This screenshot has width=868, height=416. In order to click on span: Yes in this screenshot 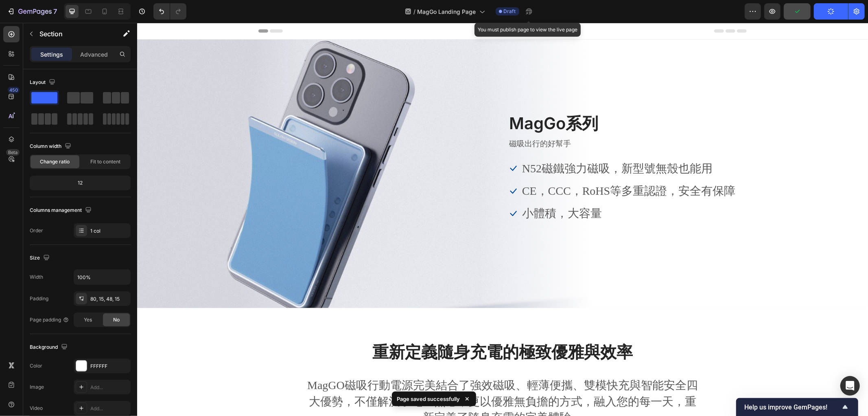, I will do `click(88, 320)`.